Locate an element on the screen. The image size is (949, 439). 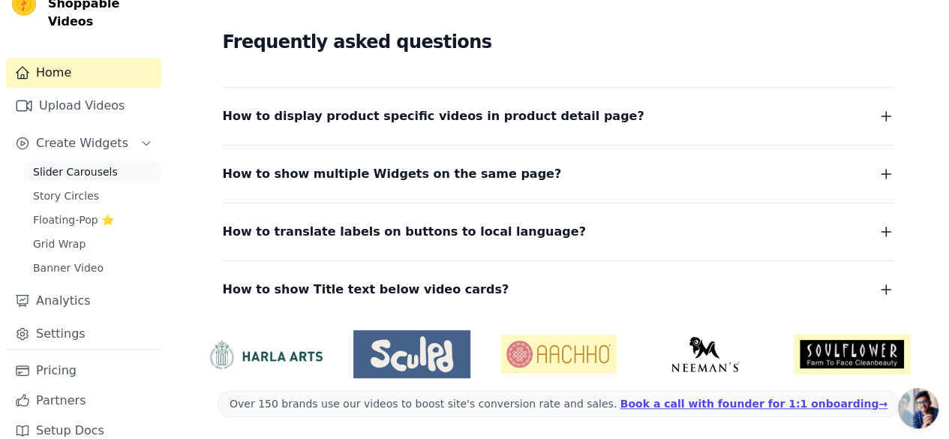
a: Partners is located at coordinates (83, 401).